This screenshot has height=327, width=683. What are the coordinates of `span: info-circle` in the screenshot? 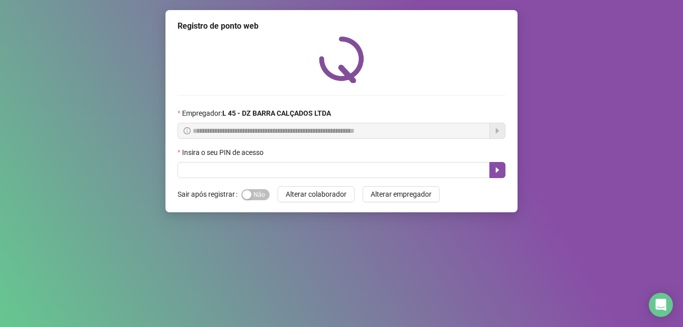 It's located at (187, 131).